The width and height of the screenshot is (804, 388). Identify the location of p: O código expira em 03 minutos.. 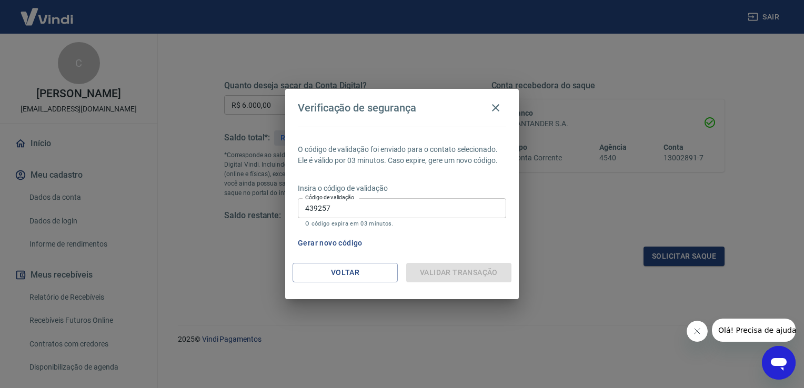
(402, 224).